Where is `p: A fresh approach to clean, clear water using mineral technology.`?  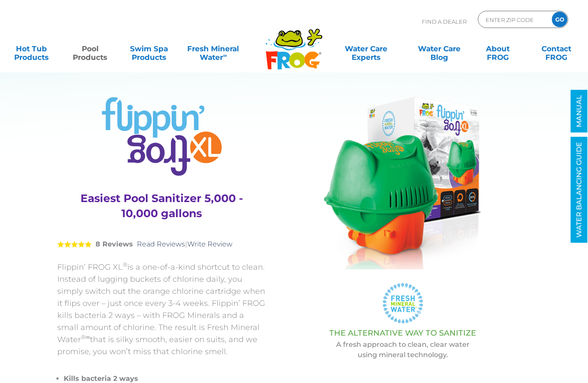 p: A fresh approach to clean, clear water using mineral technology. is located at coordinates (403, 350).